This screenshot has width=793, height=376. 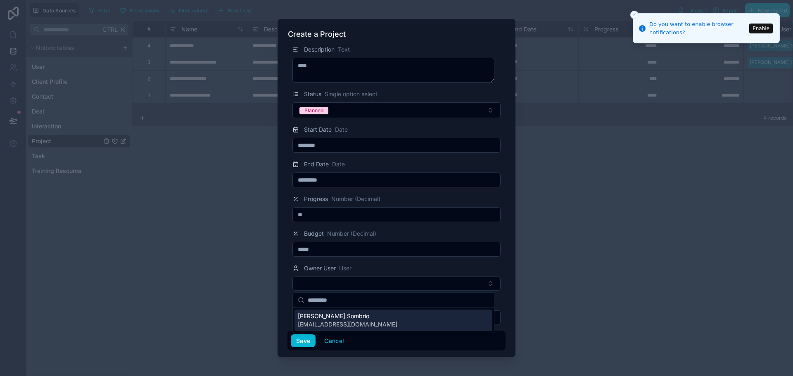 What do you see at coordinates (317, 34) in the screenshot?
I see `h3: Create a Project` at bounding box center [317, 34].